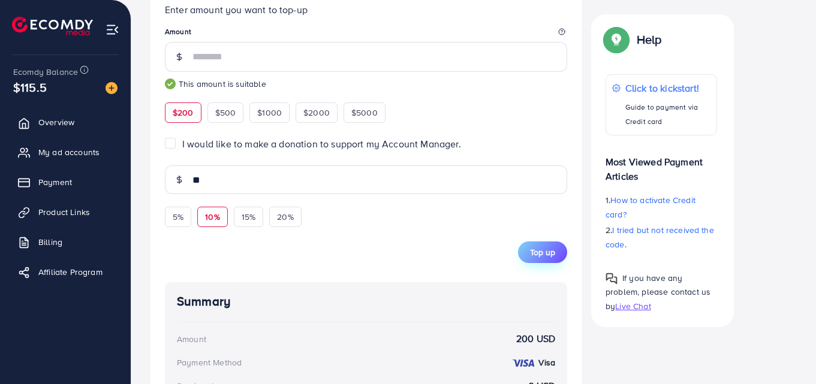  I want to click on button: Top up, so click(543, 252).